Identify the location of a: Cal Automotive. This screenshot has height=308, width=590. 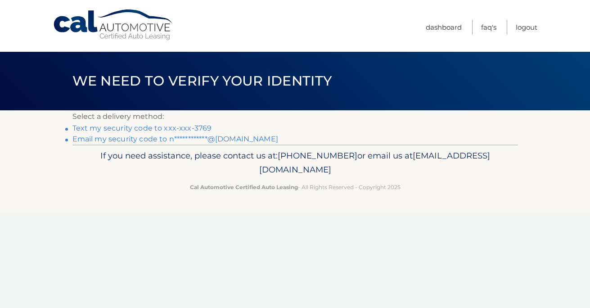
(113, 25).